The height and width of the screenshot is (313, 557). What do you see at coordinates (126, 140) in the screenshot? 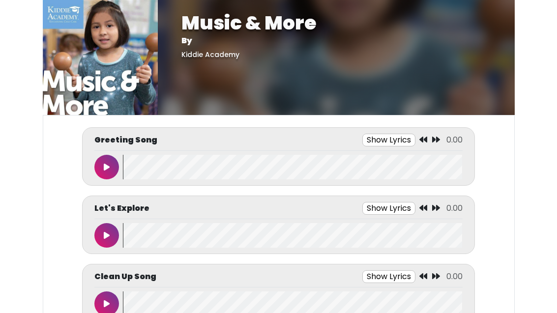
I see `p: Greeting Song` at bounding box center [126, 140].